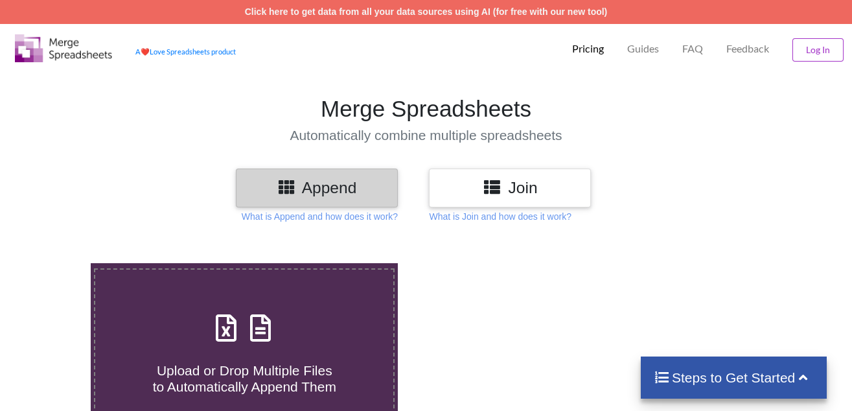  I want to click on img: Logo.png, so click(63, 48).